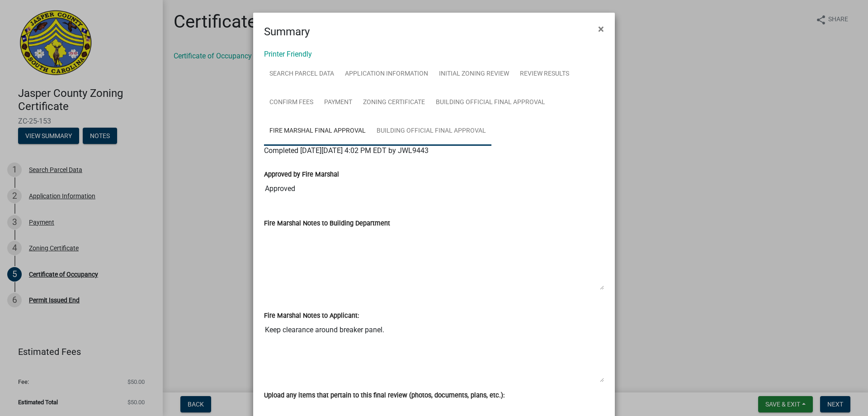 The width and height of the screenshot is (868, 416). What do you see at coordinates (302, 175) in the screenshot?
I see `label: Approved by Fire Marshal` at bounding box center [302, 175].